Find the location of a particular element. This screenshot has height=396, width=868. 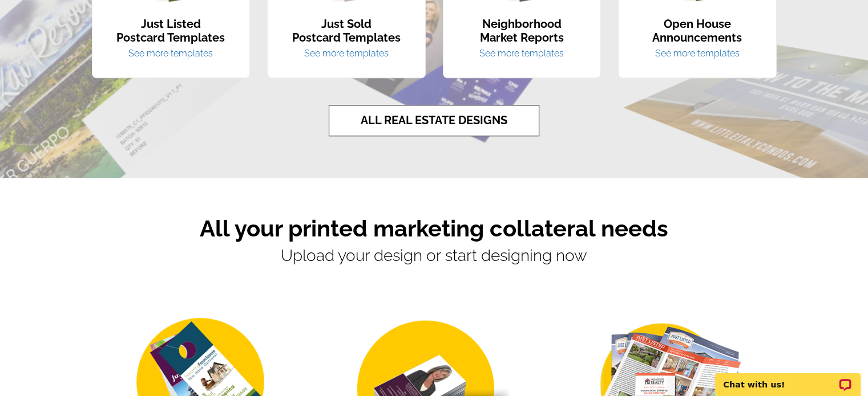

h5: Just Listed Postcard Templates is located at coordinates (171, 31).